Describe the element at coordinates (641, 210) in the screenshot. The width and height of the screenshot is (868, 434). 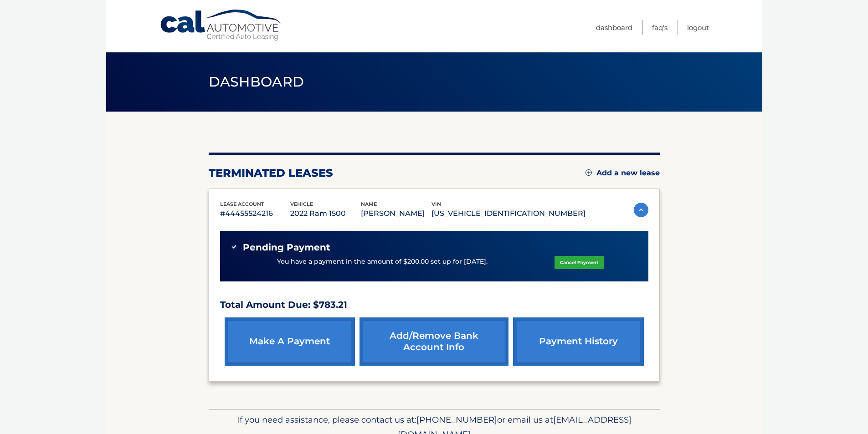
I see `img: accordion-active.svg` at that location.